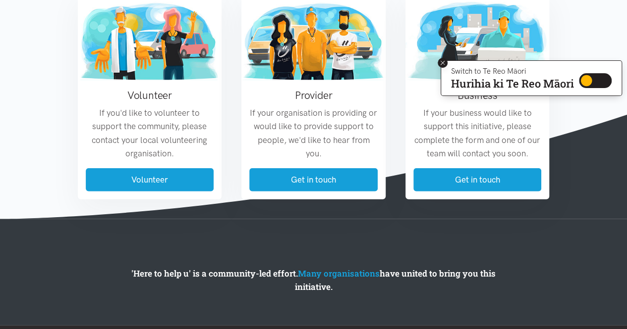 The image size is (627, 329). What do you see at coordinates (150, 133) in the screenshot?
I see `p: If you'd like to volunteer to support the community, please contact your local volunteering organ...` at bounding box center [150, 133].